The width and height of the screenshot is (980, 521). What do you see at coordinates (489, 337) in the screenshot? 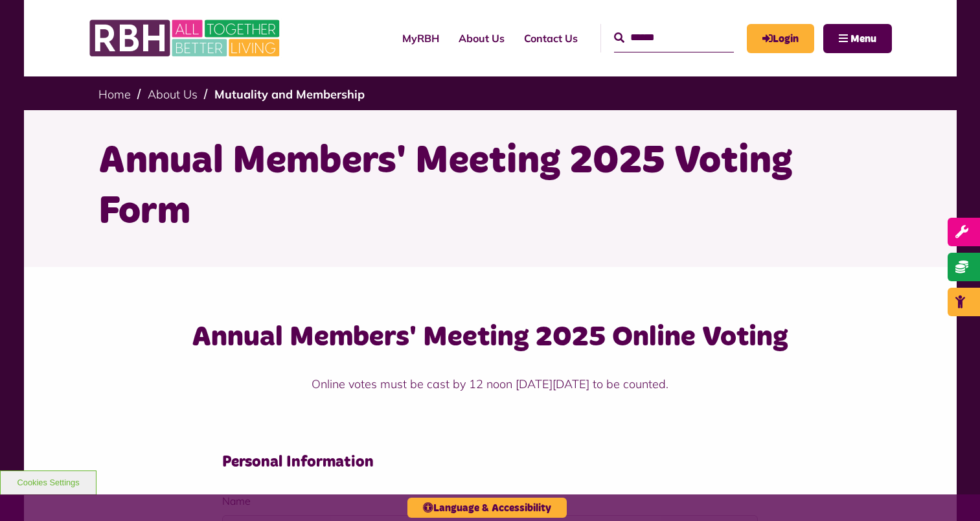
I see `h3: Annual Members' Meeting 2025 Online Voting` at bounding box center [489, 337].